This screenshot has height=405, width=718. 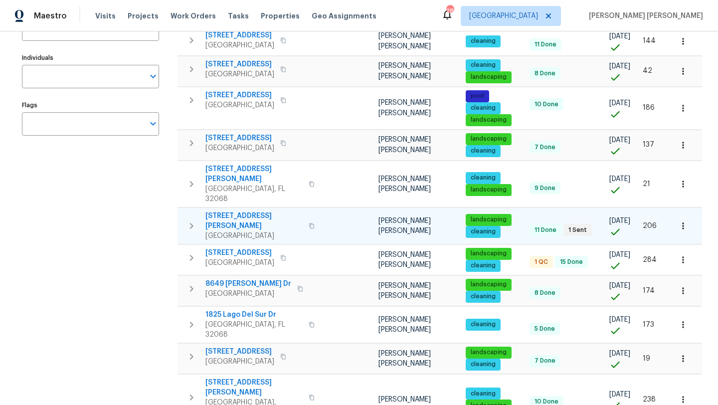 What do you see at coordinates (105, 16) in the screenshot?
I see `span: Visits` at bounding box center [105, 16].